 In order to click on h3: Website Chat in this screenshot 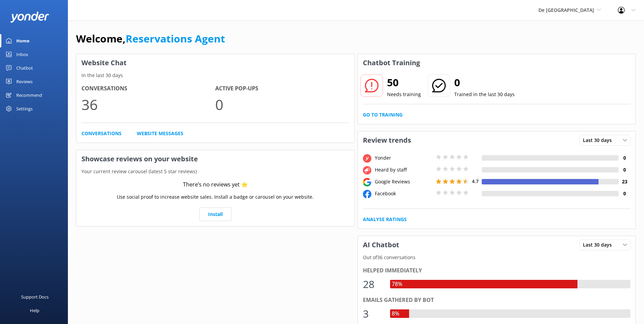, I will do `click(215, 63)`.